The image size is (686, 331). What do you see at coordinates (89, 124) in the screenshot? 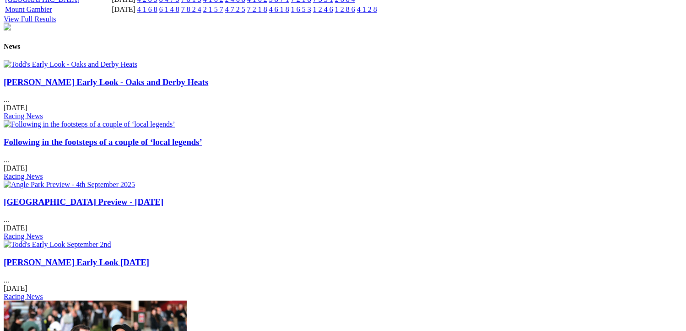
I see `img: Following in the footsteps of a couple of ‘local legends’` at bounding box center [89, 124].